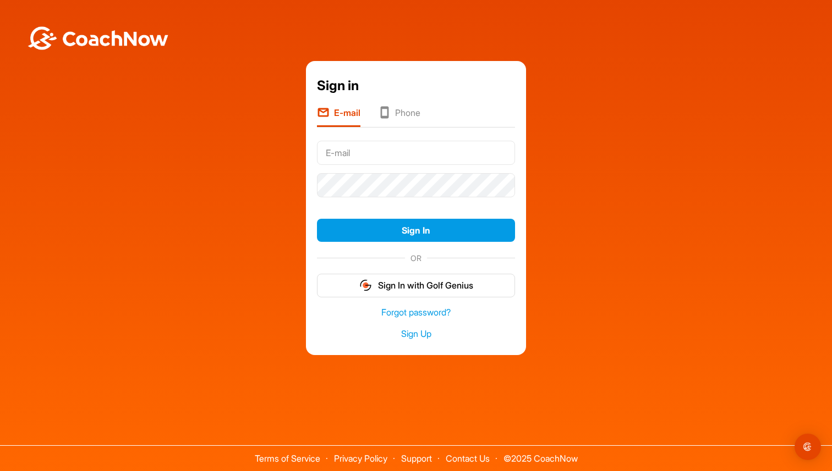  Describe the element at coordinates (399, 117) in the screenshot. I see `li: Phone` at that location.